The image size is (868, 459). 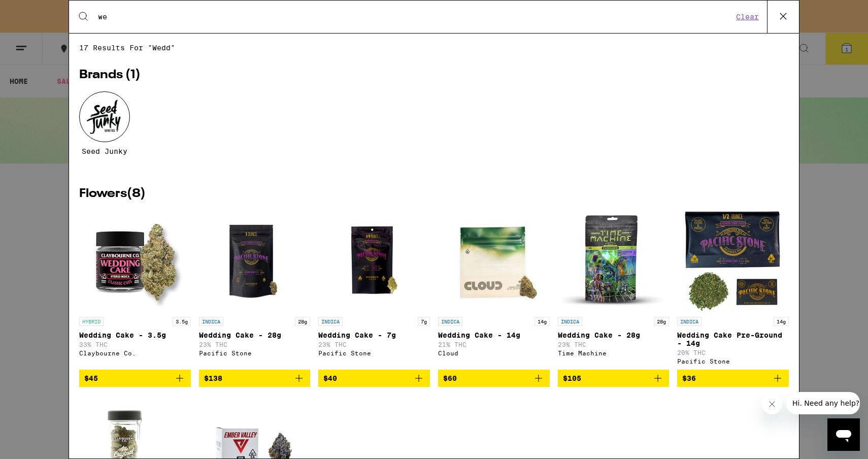 What do you see at coordinates (105, 151) in the screenshot?
I see `span: Seed Junky` at bounding box center [105, 151].